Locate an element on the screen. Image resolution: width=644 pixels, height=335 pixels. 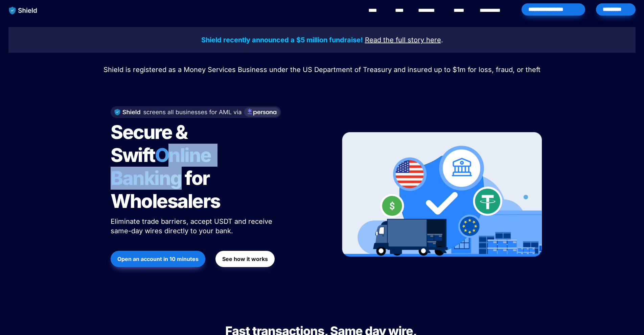
u: Read the full story is located at coordinates (394, 40).